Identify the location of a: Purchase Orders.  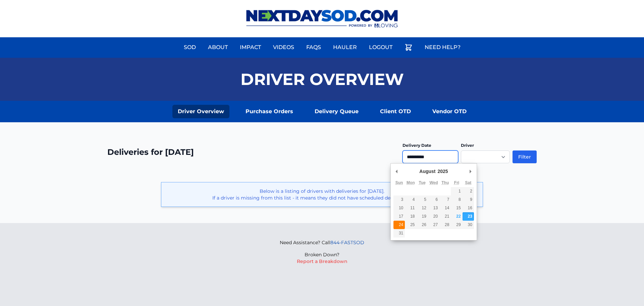
(269, 111).